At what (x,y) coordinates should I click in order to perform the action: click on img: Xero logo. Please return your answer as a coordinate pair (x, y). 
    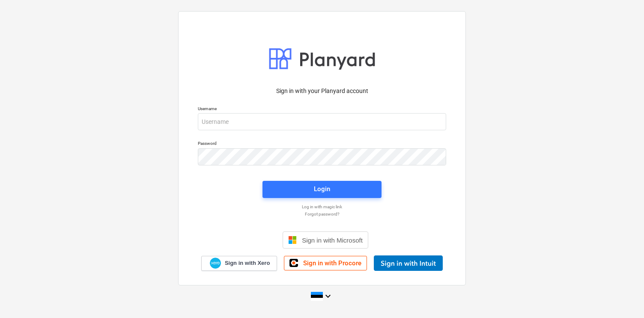
    Looking at the image, I should click on (215, 263).